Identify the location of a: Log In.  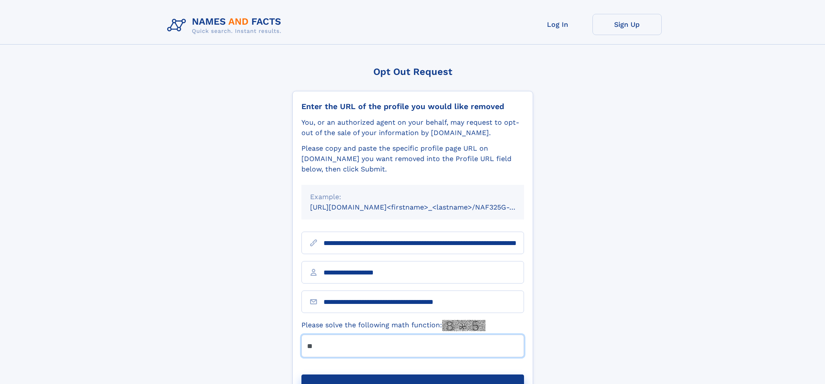
(558, 24).